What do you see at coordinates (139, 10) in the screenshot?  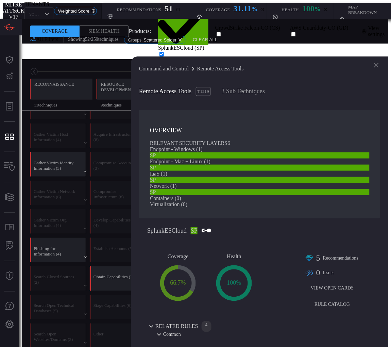 I see `h5: Recommendations` at bounding box center [139, 10].